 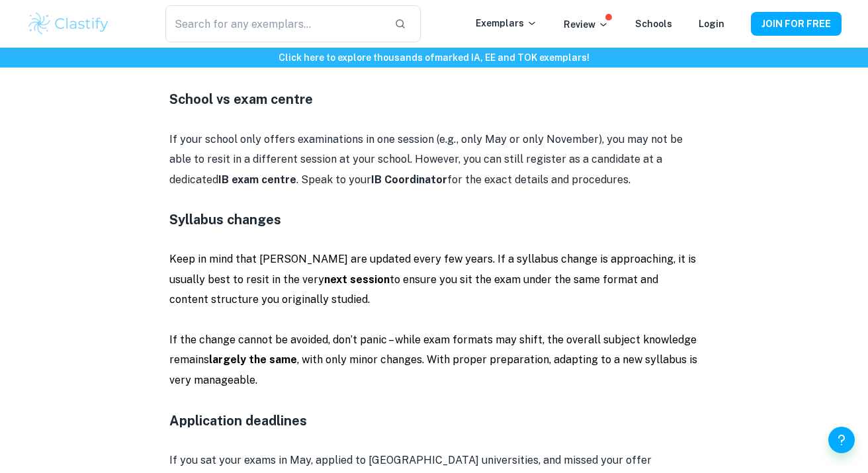 I want to click on h4: Syllabus changes, so click(x=434, y=220).